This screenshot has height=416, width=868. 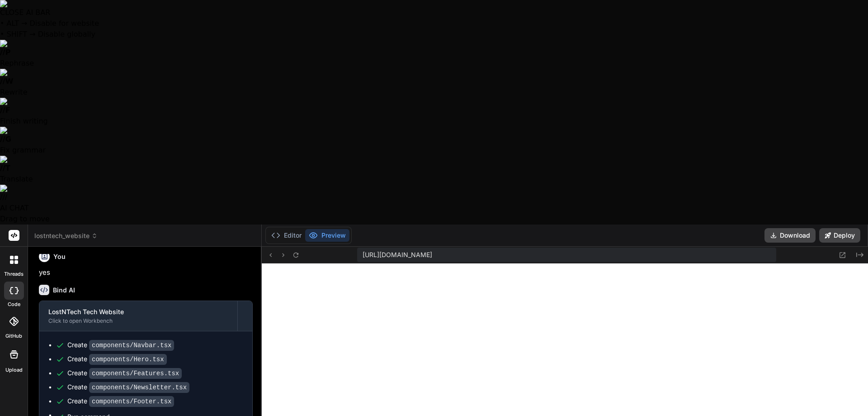 I want to click on button: Editor, so click(x=286, y=236).